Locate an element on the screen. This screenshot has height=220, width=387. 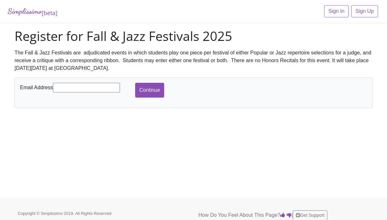
h1: Register for Fall & Jazz Festivals 2025 is located at coordinates (193, 36).